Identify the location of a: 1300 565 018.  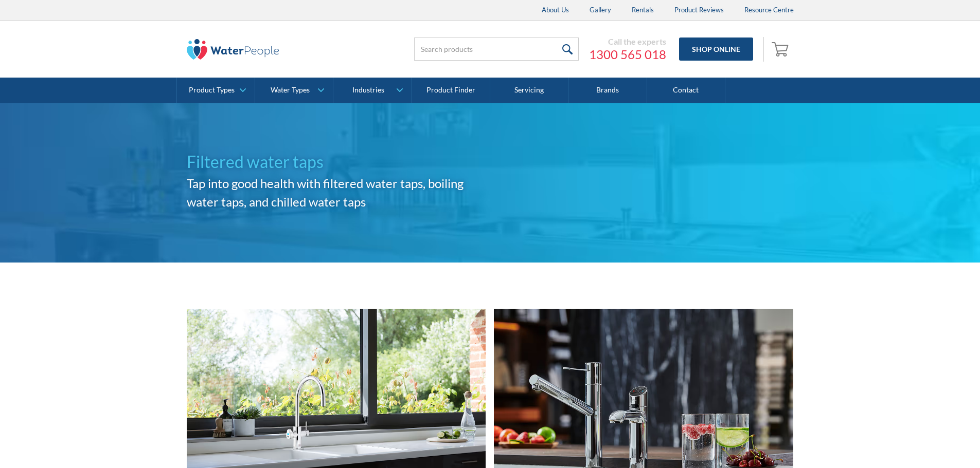
(628, 55).